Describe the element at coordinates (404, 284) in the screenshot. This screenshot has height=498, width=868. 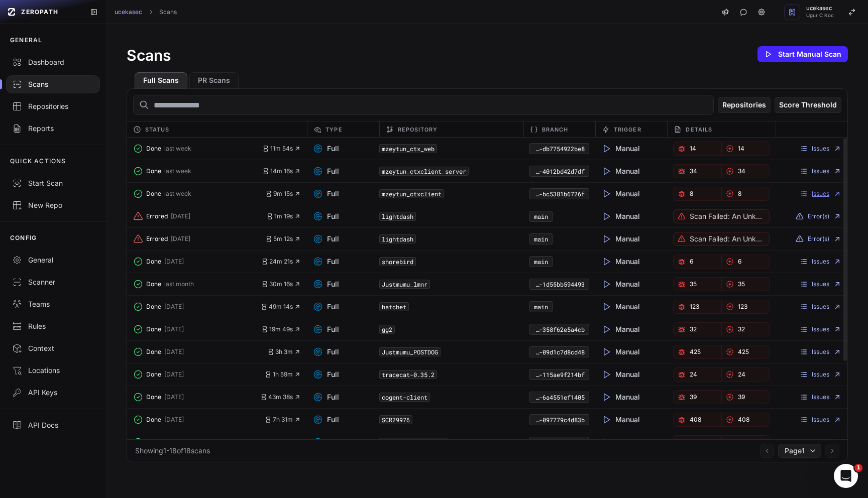
I see `code: Justmumu_lmnr` at that location.